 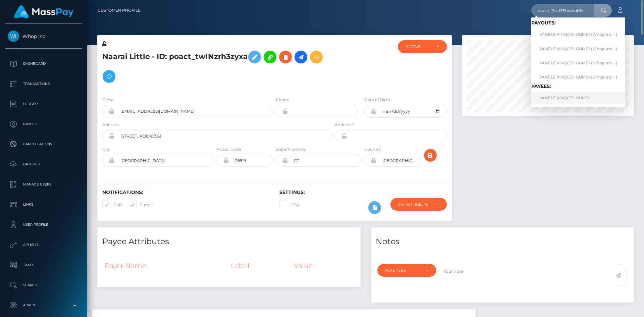 What do you see at coordinates (283, 100) in the screenshot?
I see `label: Phone` at bounding box center [283, 100].